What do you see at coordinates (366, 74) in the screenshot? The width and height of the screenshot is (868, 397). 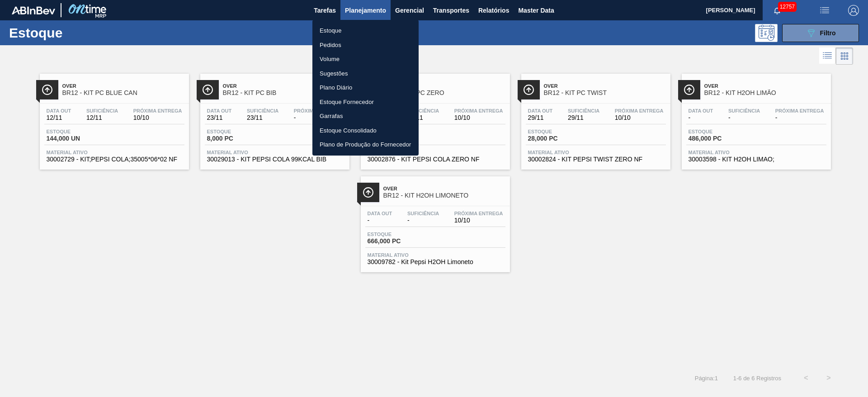 I see `li: Sugestões` at bounding box center [366, 74].